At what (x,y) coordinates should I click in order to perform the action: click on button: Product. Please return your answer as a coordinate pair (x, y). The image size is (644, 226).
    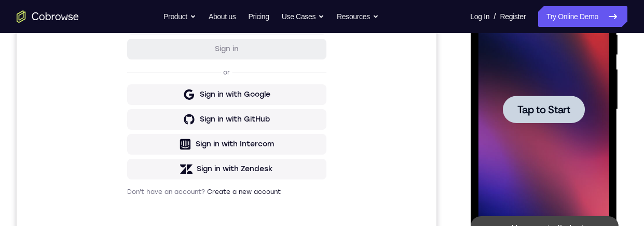
    Looking at the image, I should click on (179, 17).